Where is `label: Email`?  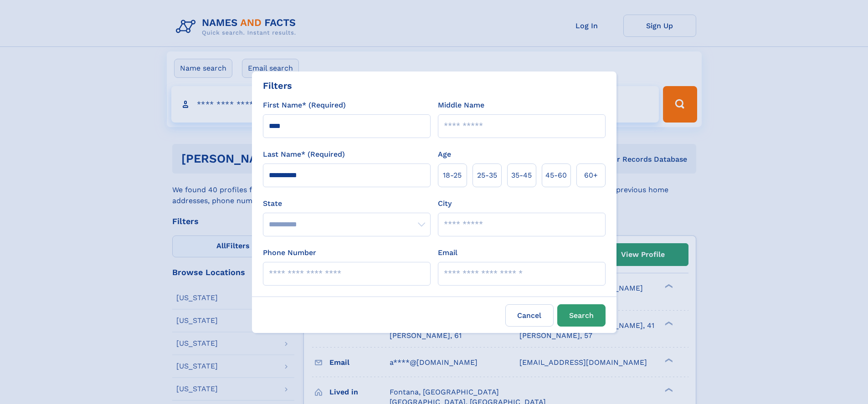 label: Email is located at coordinates (447, 253).